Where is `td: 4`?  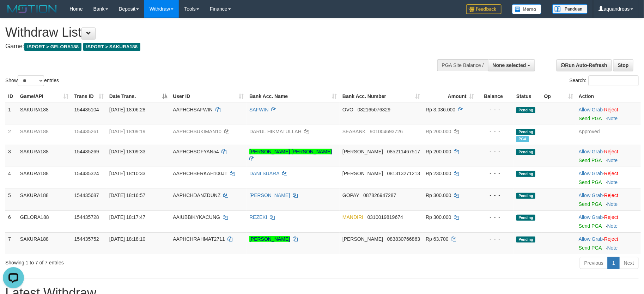
td: 4 is located at coordinates (11, 178).